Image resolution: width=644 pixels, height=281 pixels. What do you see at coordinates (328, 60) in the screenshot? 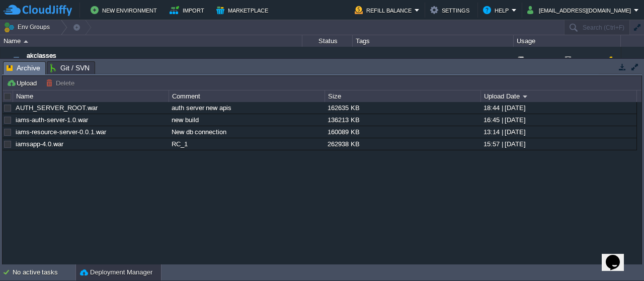
I see `div: Sleeping` at bounding box center [328, 60].